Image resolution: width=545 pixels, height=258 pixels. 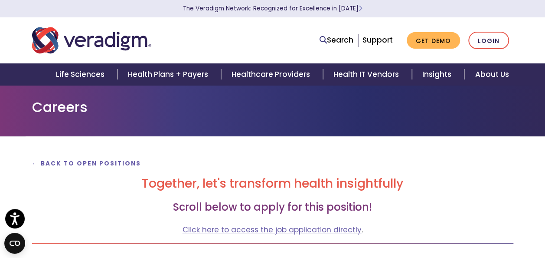 What do you see at coordinates (272, 229) in the screenshot?
I see `a: Click here to access the job application directly` at bounding box center [272, 229].